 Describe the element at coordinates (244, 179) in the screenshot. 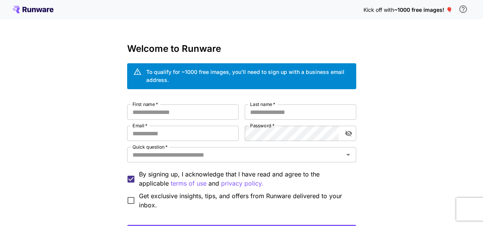

I see `p: By signing up, I acknowledge that I have read and agree to the applicable and` at that location.